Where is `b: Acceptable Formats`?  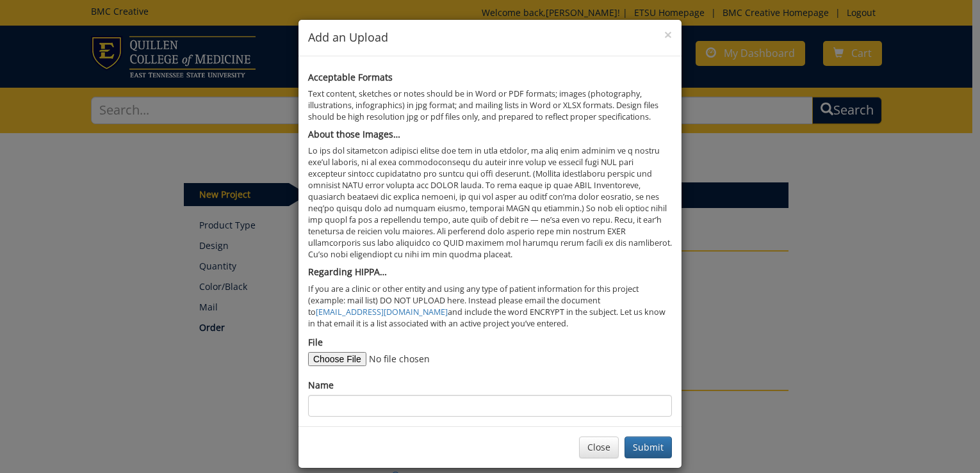 b: Acceptable Formats is located at coordinates (350, 77).